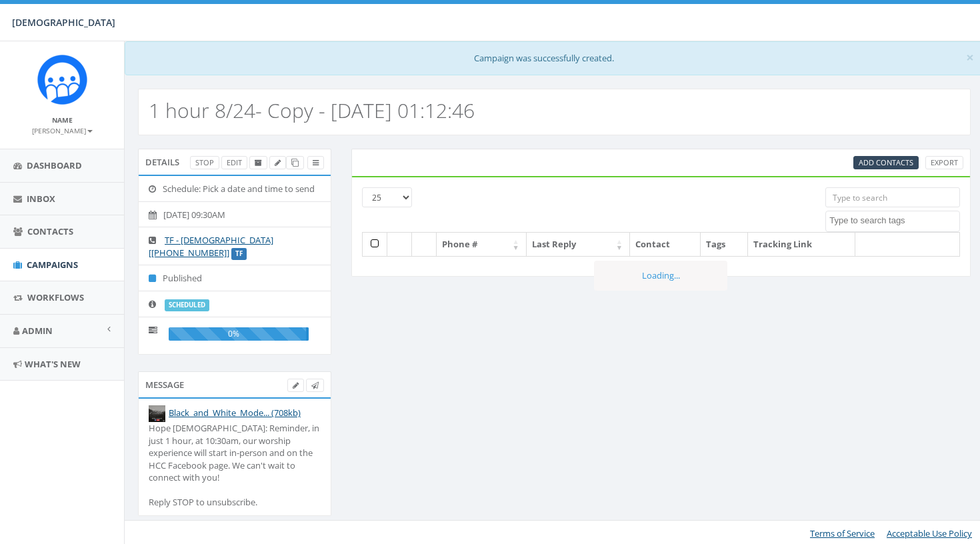 The height and width of the screenshot is (544, 980). What do you see at coordinates (205, 163) in the screenshot?
I see `a: Stop` at bounding box center [205, 163].